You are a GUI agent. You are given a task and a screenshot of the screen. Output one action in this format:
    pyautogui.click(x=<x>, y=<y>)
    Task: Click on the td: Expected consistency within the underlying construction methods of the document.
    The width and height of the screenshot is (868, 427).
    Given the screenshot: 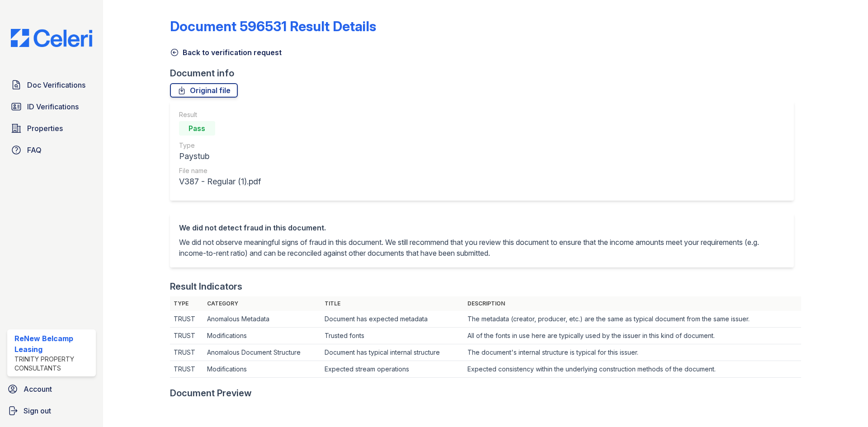 What is the action you would take?
    pyautogui.click(x=633, y=369)
    